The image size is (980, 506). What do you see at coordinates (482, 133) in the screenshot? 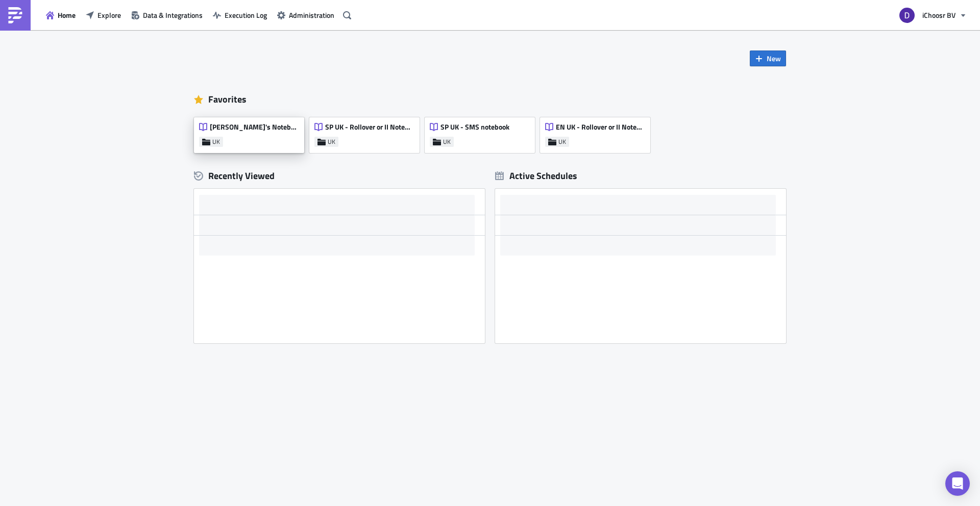
I see `a: SP UK - SMS notebookUK` at bounding box center [482, 133].